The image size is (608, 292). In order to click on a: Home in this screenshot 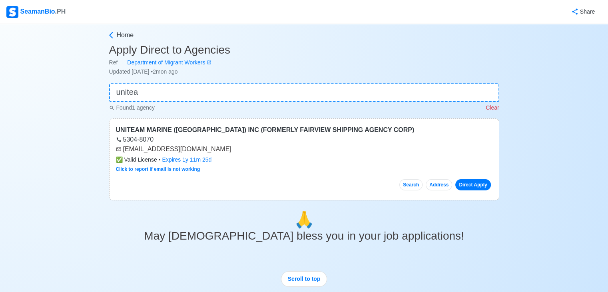, I will do `click(303, 35)`.